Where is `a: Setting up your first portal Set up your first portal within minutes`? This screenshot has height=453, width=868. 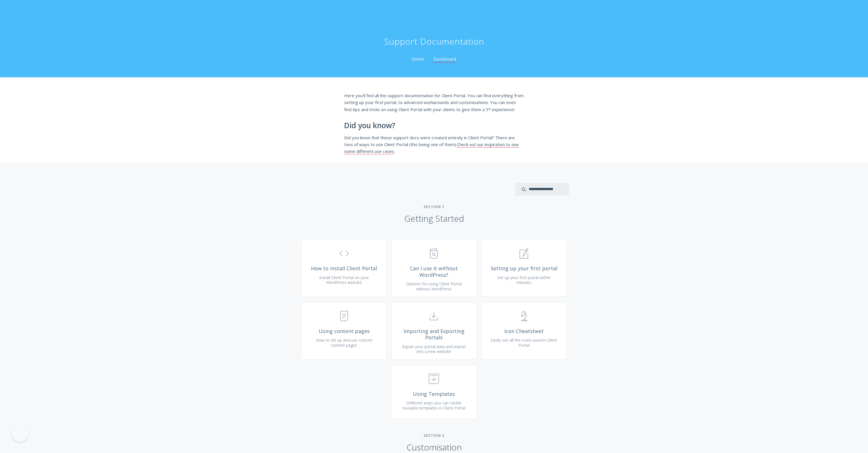
a: Setting up your first portal Set up your first portal within minutes is located at coordinates (524, 268).